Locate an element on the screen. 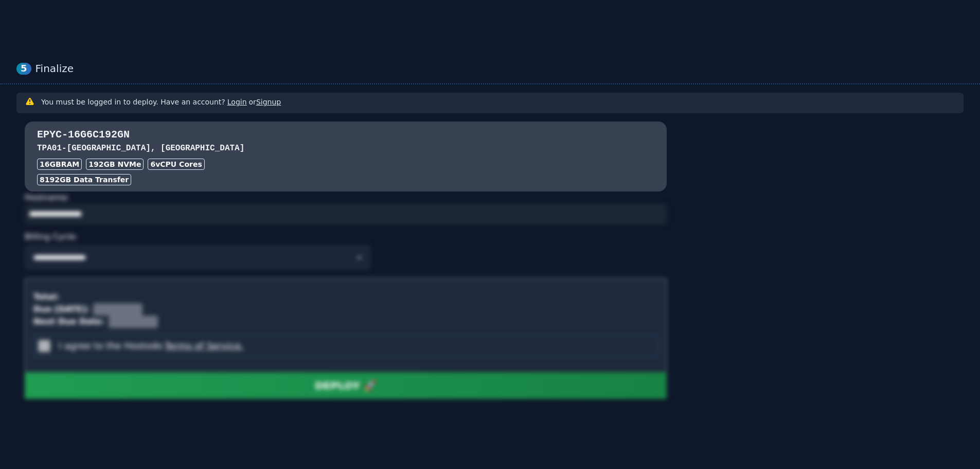 Image resolution: width=980 pixels, height=469 pixels. div: Next Due Date: is located at coordinates (69, 321).